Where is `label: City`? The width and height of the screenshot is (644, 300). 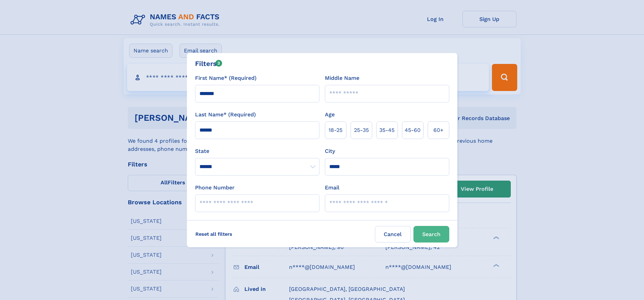 label: City is located at coordinates (330, 151).